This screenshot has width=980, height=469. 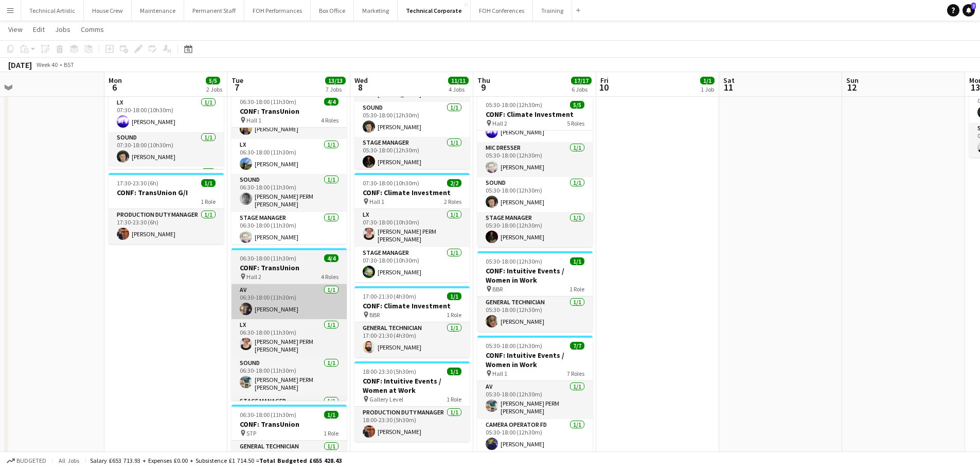 I want to click on span: 17:30-23:30 (6h), so click(x=137, y=183).